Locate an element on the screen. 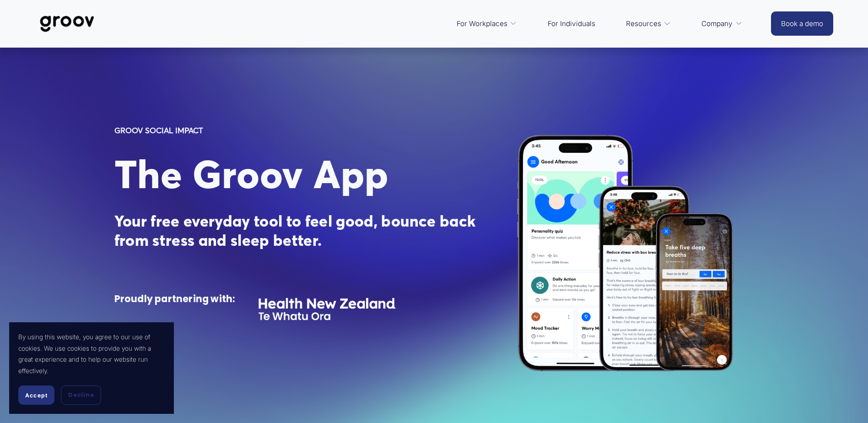 The height and width of the screenshot is (423, 868). section: Cookie banner is located at coordinates (91, 368).